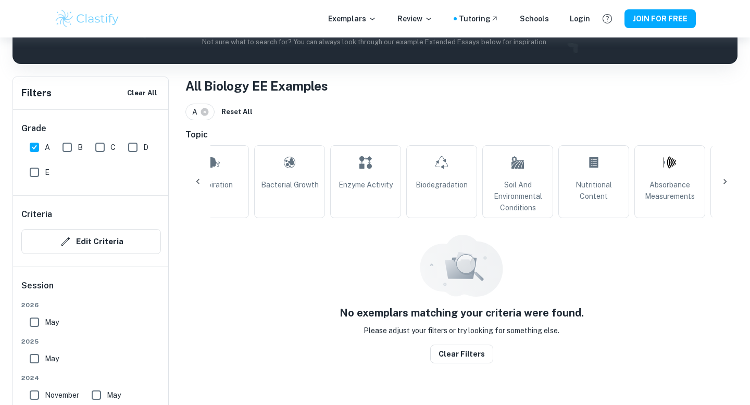  What do you see at coordinates (462, 313) in the screenshot?
I see `h5: No exemplars matching your criteria were found.` at bounding box center [462, 313].